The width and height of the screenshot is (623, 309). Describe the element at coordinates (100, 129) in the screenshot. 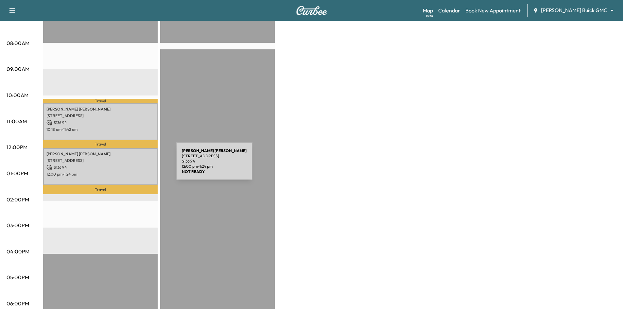

I see `p: 10:18 am - 11:42 am` at that location.